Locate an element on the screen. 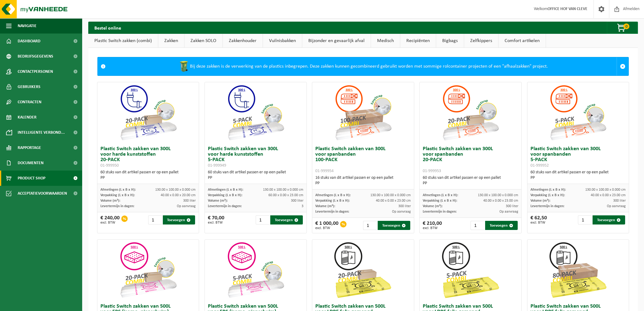  span: Dashboard is located at coordinates (29, 41).